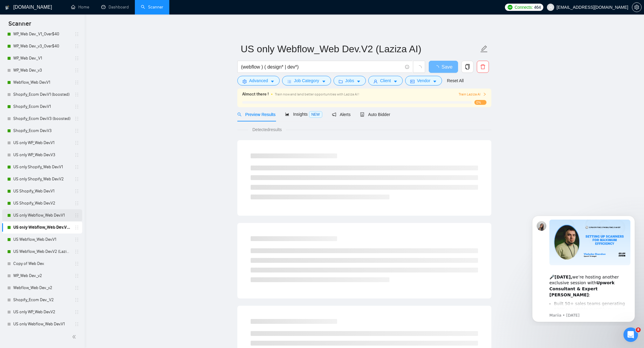 Image resolution: width=644 pixels, height=348 pixels. Describe the element at coordinates (152, 7) in the screenshot. I see `a: searchScanner` at that location.